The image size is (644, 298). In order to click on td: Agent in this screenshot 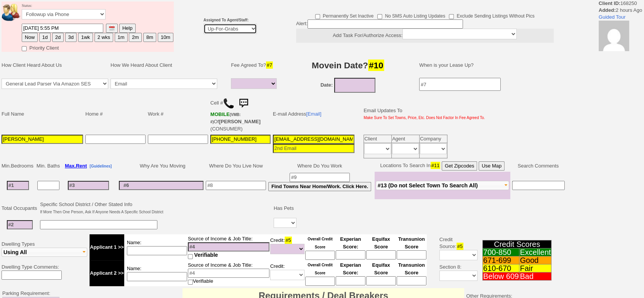, I will do `click(405, 139)`.